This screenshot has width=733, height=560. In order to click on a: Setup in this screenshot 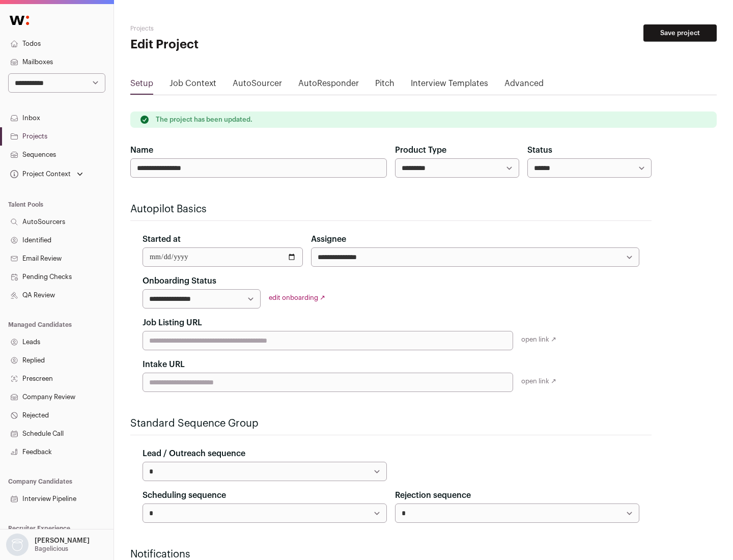, I will do `click(142, 86)`.